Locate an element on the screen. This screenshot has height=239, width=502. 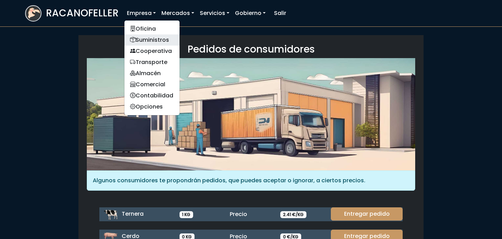
img: orders.jpg is located at coordinates (251, 114).